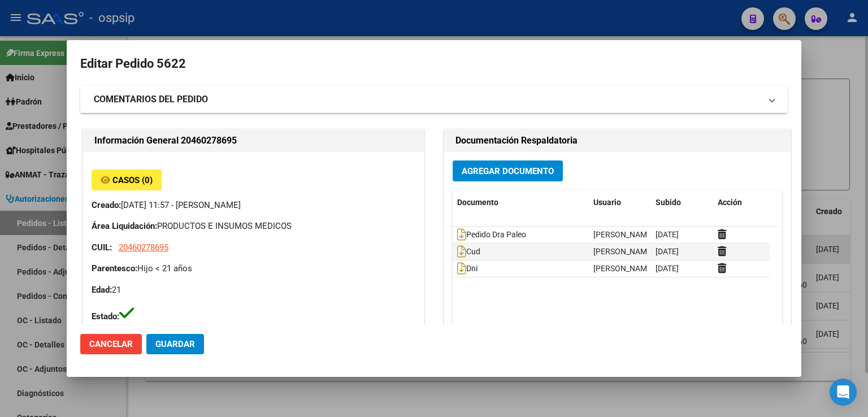 The height and width of the screenshot is (417, 868). I want to click on button: Guardar, so click(175, 344).